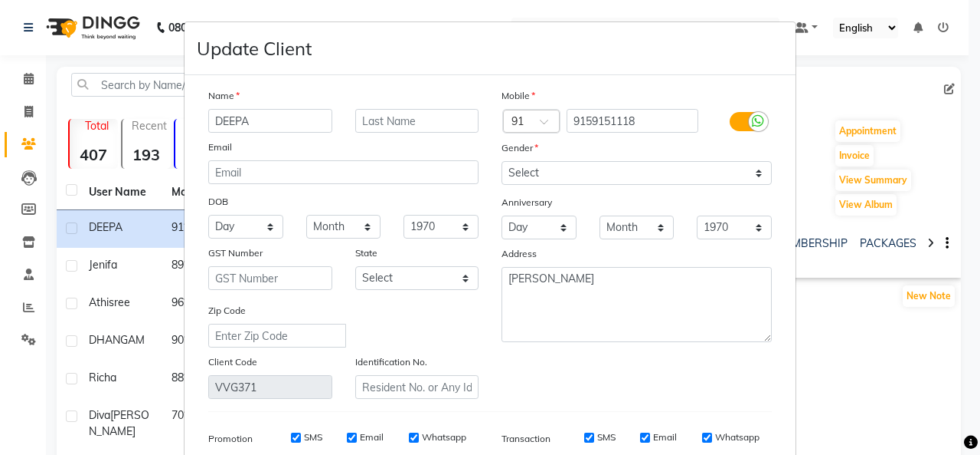 The height and width of the screenshot is (455, 980). I want to click on h4: Update Client, so click(255, 48).